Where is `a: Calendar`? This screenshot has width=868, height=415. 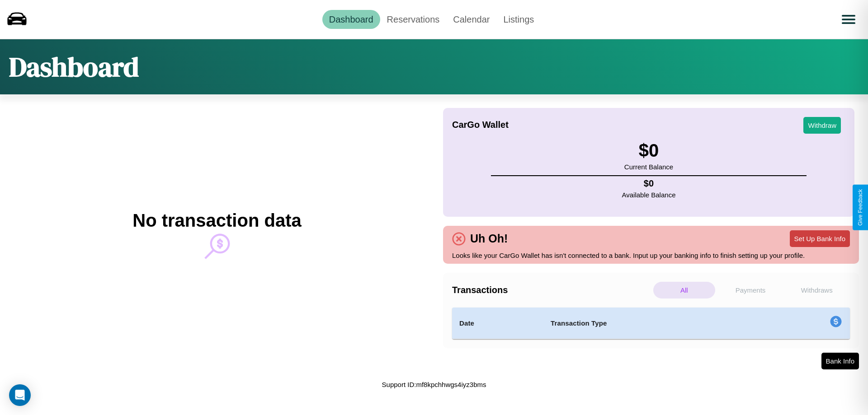
a: Calendar is located at coordinates (471, 20).